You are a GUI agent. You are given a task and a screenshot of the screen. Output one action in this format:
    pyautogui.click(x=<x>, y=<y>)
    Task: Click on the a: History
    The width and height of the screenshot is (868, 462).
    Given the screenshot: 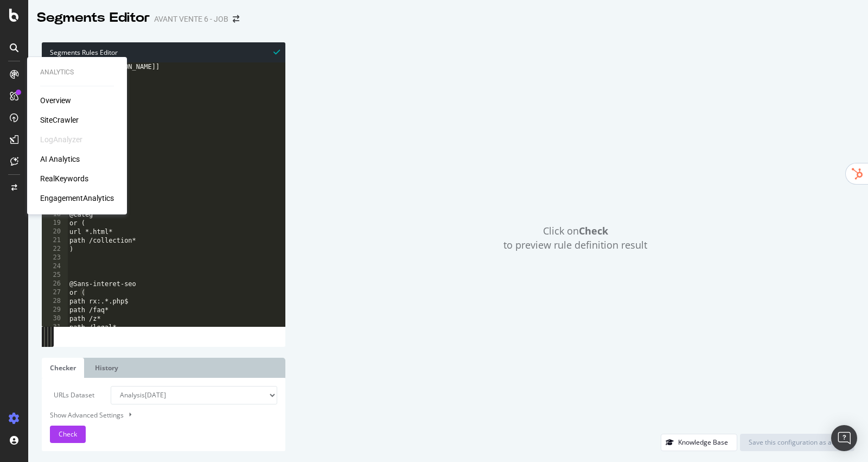 What is the action you would take?
    pyautogui.click(x=106, y=368)
    